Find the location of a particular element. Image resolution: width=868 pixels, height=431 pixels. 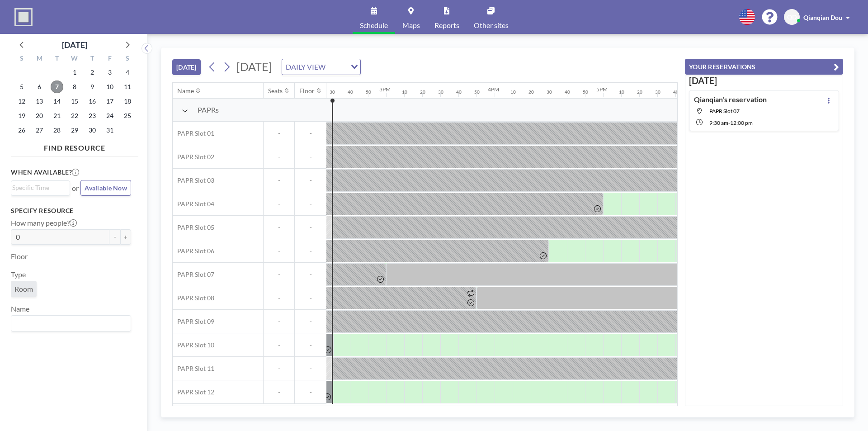

span: Sunday, October 12, 2025 is located at coordinates (22, 102).